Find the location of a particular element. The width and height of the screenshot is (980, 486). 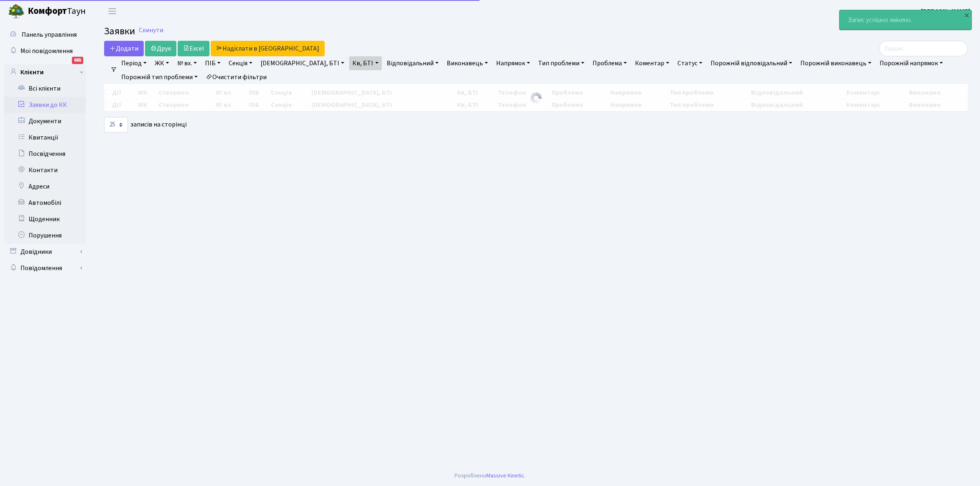

a: Порожній виконавець is located at coordinates (835, 63).